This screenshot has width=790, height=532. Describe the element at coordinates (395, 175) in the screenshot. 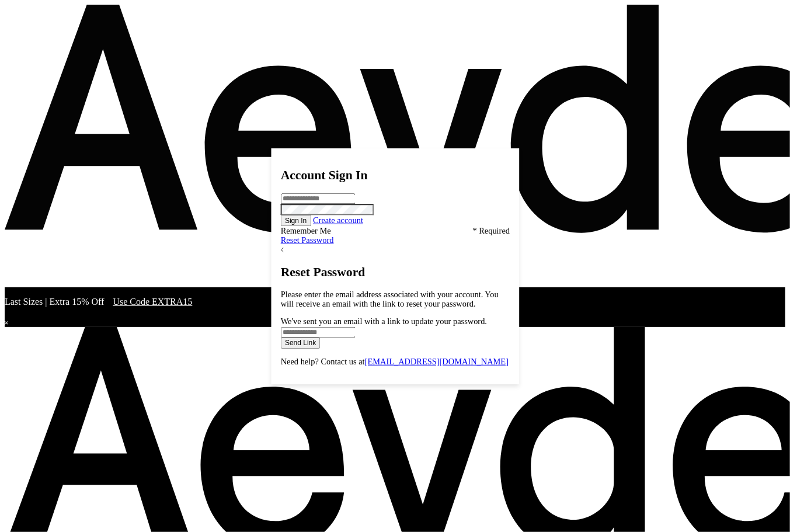

I see `h2: Account Sign In` at that location.